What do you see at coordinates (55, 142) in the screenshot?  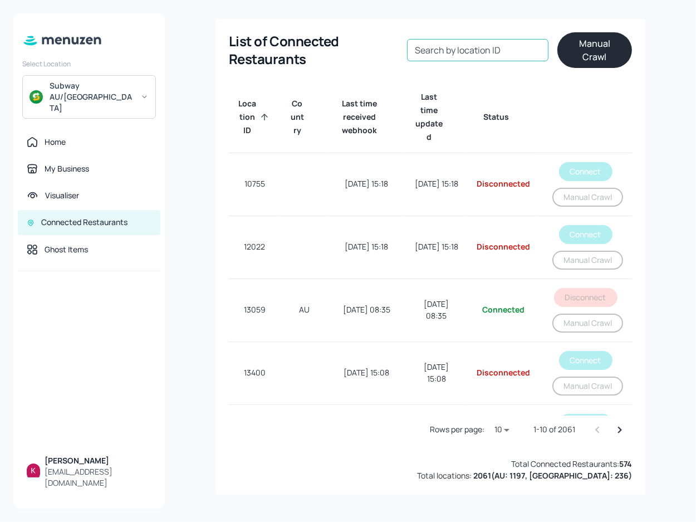 I see `div: Home` at bounding box center [55, 142].